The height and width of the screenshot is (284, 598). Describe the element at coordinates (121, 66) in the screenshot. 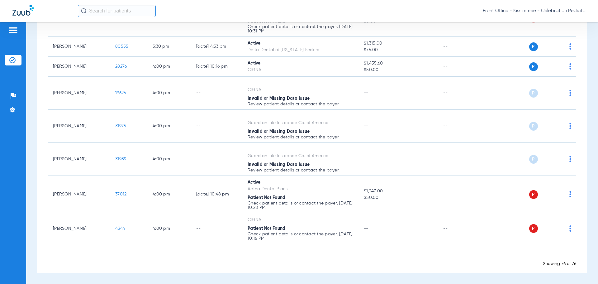

I see `span: 28276` at that location.